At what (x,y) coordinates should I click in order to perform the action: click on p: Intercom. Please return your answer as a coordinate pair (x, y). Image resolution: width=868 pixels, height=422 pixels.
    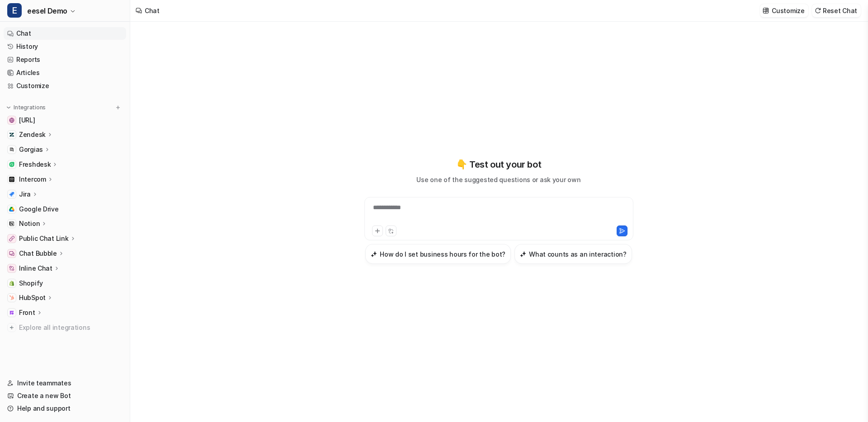
    Looking at the image, I should click on (33, 179).